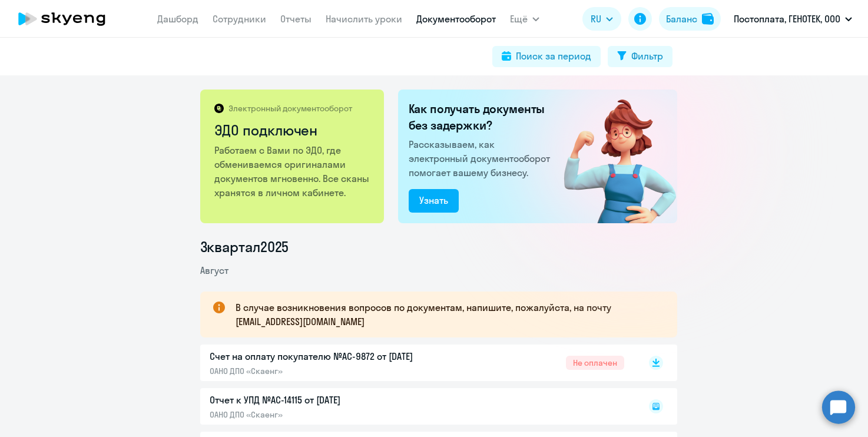  What do you see at coordinates (546, 57) in the screenshot?
I see `button: Поиск за период` at bounding box center [546, 57].